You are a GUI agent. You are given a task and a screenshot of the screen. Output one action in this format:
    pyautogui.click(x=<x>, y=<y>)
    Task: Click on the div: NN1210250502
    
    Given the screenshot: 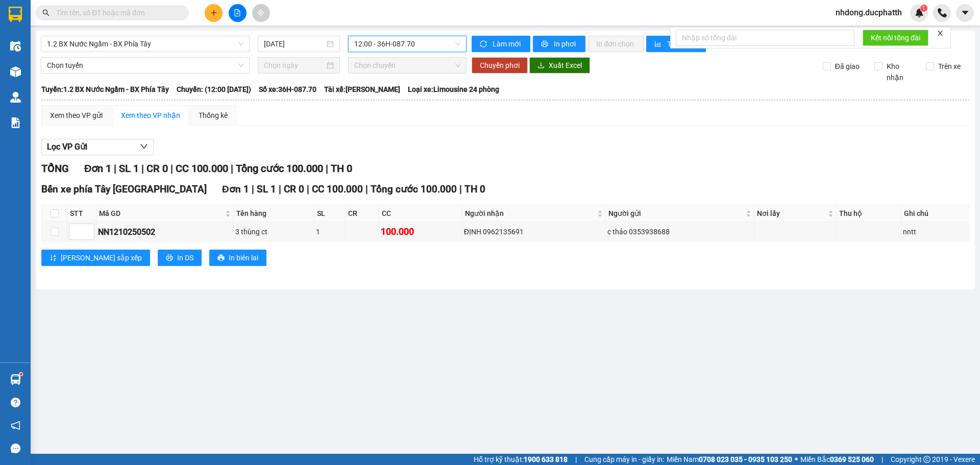 What is the action you would take?
    pyautogui.click(x=165, y=232)
    